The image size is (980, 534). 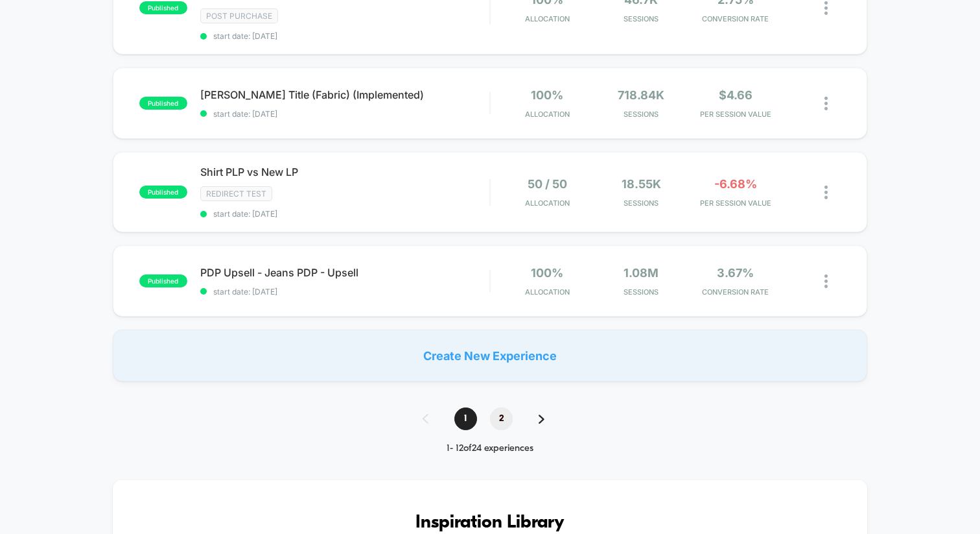 I want to click on span: 3.67%, so click(x=735, y=273).